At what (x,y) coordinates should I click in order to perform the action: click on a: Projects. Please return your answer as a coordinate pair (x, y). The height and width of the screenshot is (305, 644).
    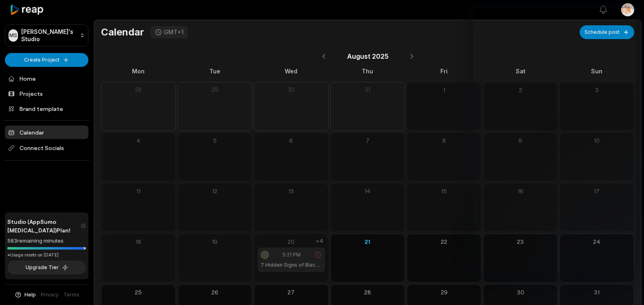
    Looking at the image, I should click on (47, 94).